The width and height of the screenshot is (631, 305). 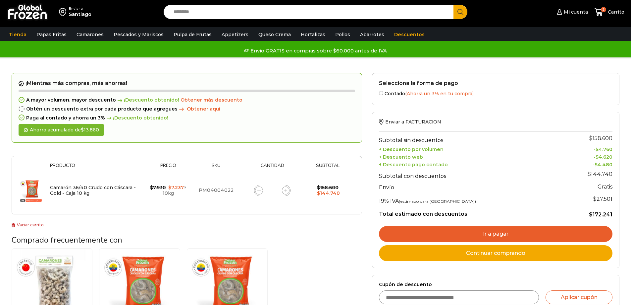 What do you see at coordinates (381, 93) in the screenshot?
I see `input: Contado(Ahorra un 3% en tu compra)` at bounding box center [381, 93].